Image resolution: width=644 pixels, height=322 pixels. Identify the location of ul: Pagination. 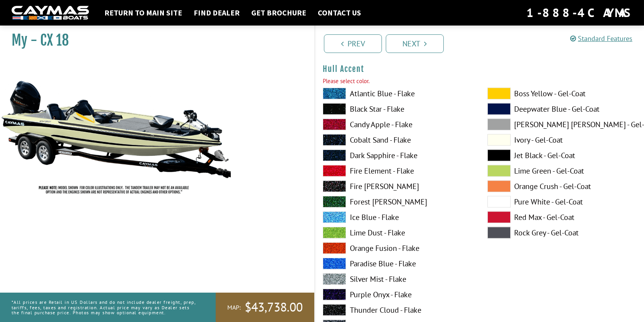
(483, 43).